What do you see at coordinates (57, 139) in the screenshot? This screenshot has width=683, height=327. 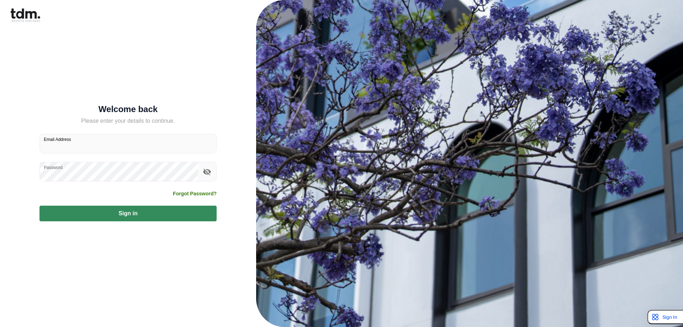 I see `label: Email Address` at bounding box center [57, 139].